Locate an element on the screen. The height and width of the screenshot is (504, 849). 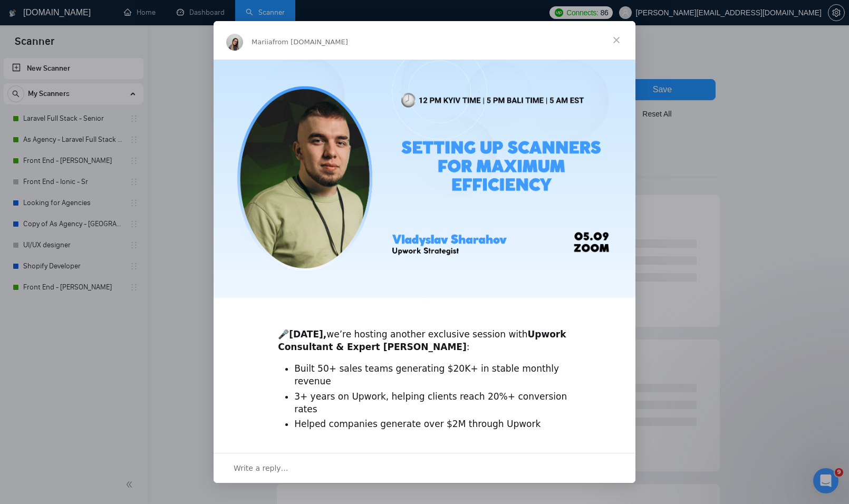
div: Open conversation and reply is located at coordinates (424, 467).